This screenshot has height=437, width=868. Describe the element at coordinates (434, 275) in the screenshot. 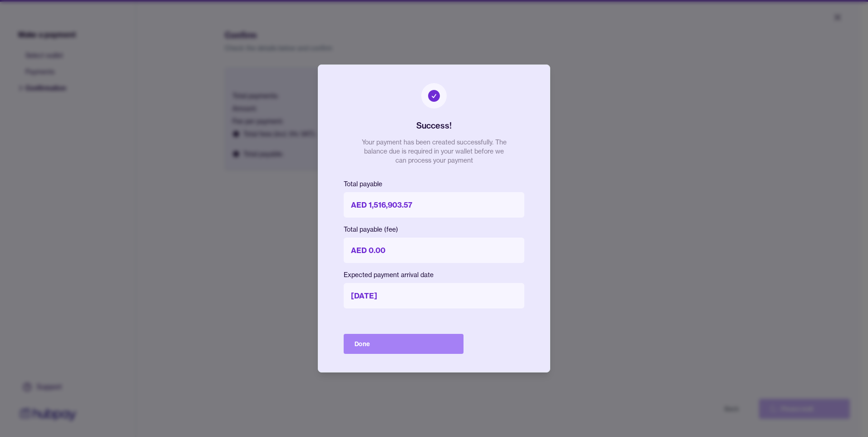

I see `p: Expected payment arrival date` at that location.